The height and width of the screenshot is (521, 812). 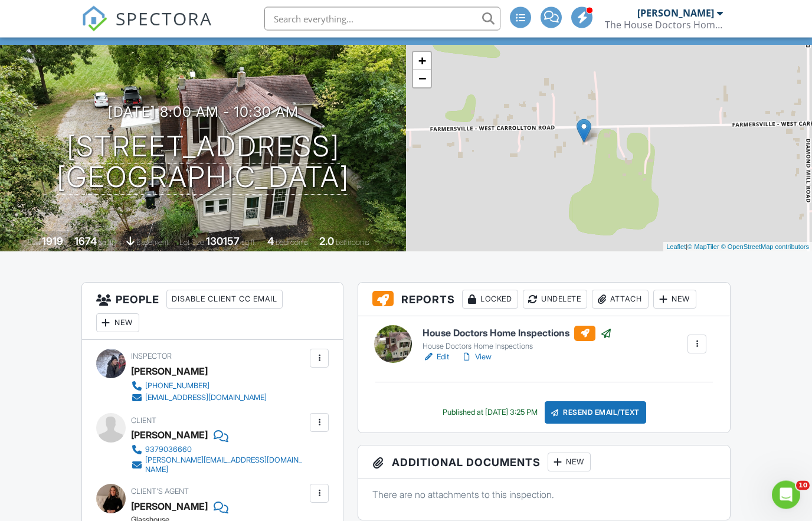 What do you see at coordinates (248, 242) in the screenshot?
I see `span: sq.ft.` at bounding box center [248, 242].